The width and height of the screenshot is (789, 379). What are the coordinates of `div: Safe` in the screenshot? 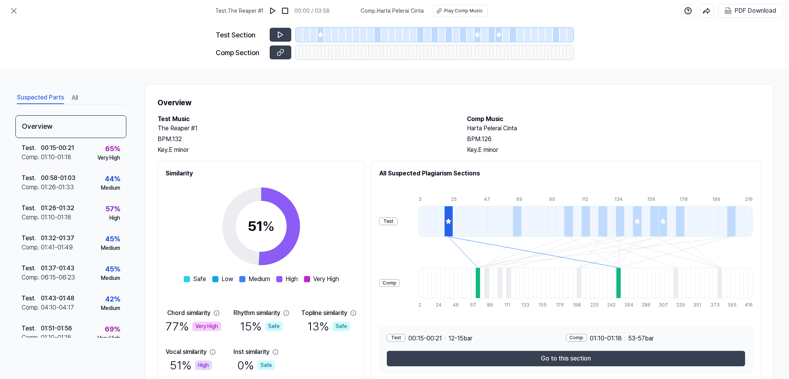 It's located at (274, 326).